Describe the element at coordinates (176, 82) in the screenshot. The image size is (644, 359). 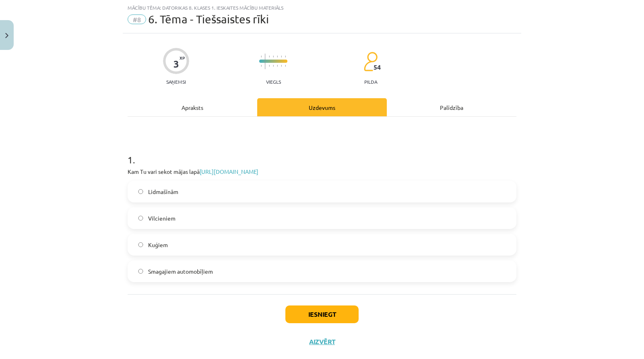
I see `p: Saņemsi` at that location.